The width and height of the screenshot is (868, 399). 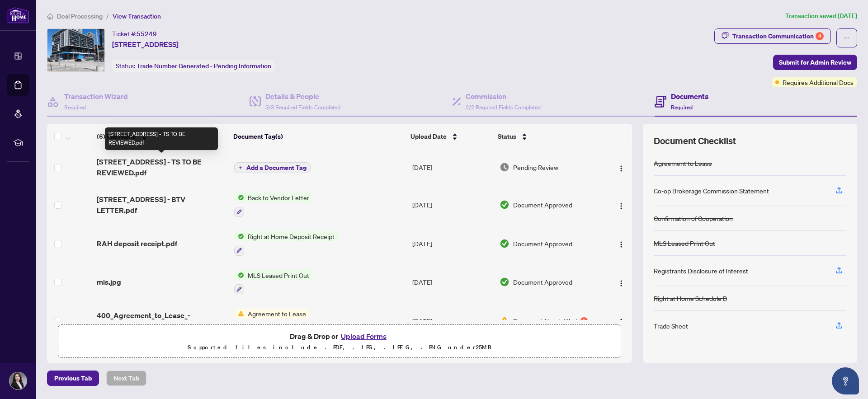 I want to click on span: MLS Leased Print Out, so click(x=278, y=275).